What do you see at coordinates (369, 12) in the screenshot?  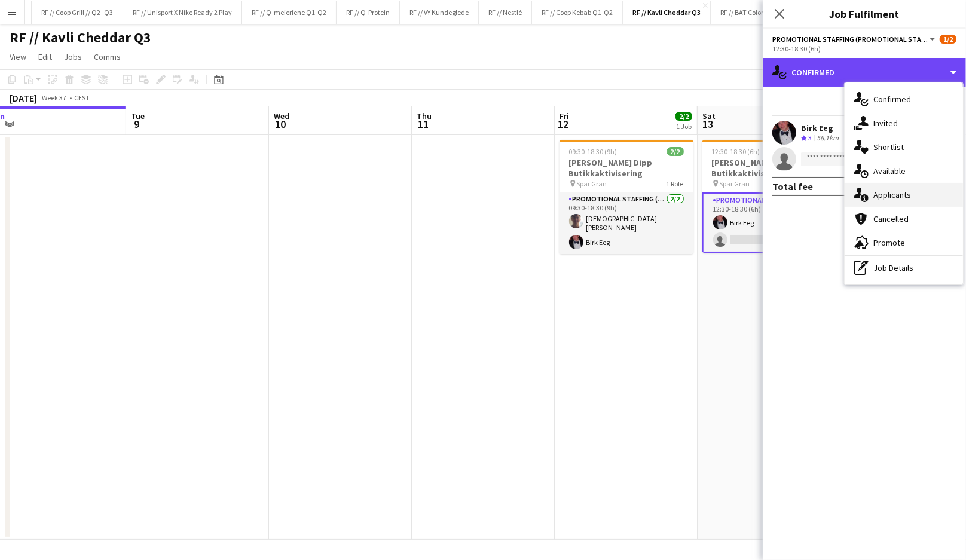 I see `button: RF // Q-Protein` at bounding box center [369, 12].